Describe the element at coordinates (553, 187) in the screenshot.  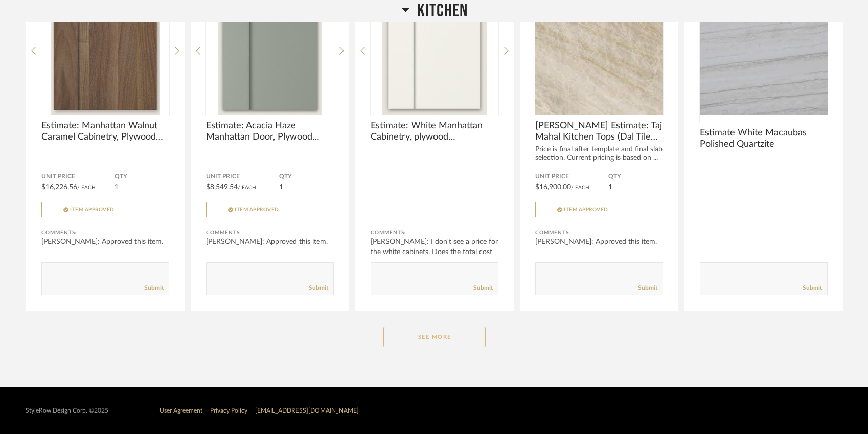
I see `span: $16,900.00` at that location.